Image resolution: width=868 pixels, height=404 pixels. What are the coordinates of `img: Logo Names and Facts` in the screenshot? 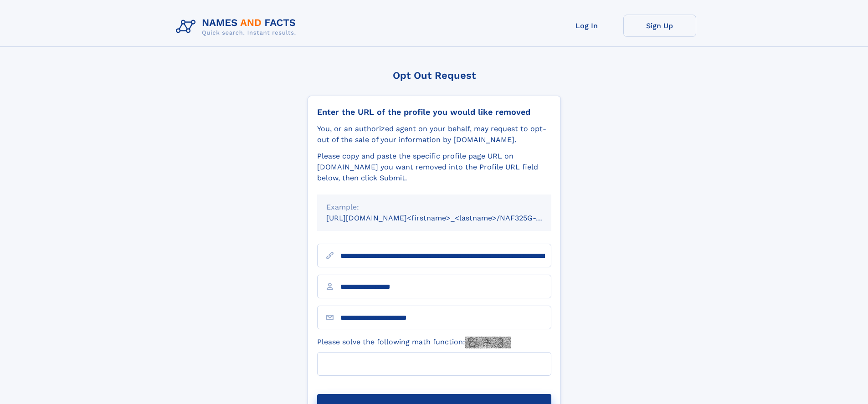 It's located at (238, 27).